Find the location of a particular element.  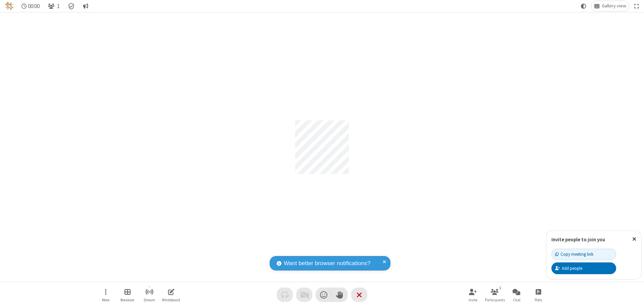

button: Add people is located at coordinates (584, 268).